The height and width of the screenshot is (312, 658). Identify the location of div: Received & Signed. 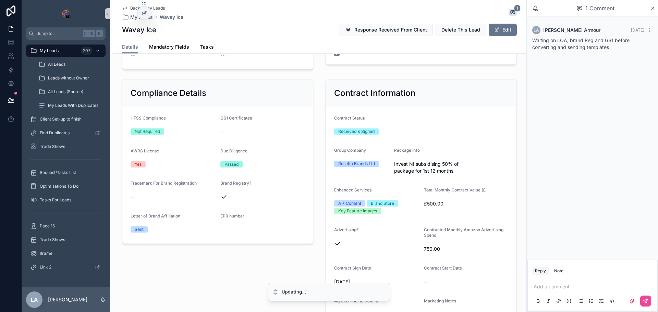
(357, 132).